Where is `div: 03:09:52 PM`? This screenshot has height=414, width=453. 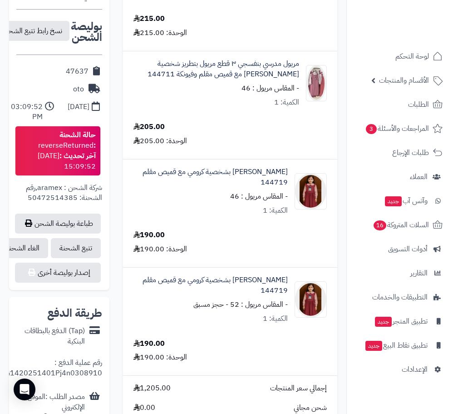
div: 03:09:52 PM is located at coordinates (27, 112).